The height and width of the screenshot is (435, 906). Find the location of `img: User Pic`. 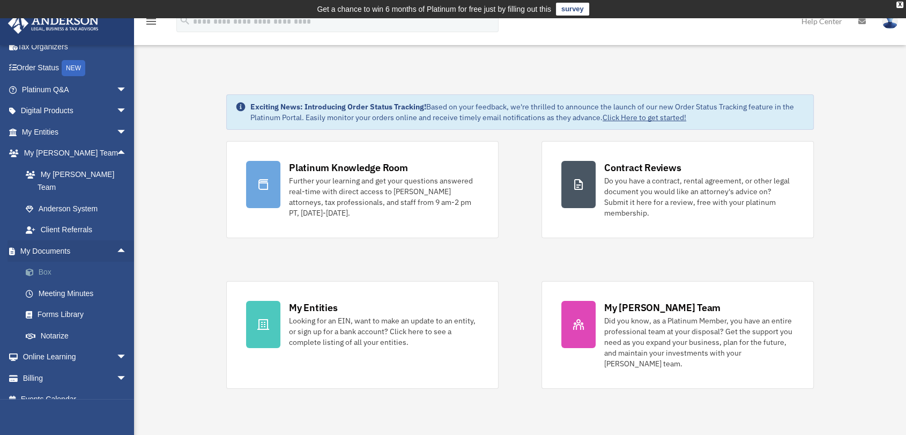

img: User Pic is located at coordinates (890, 21).